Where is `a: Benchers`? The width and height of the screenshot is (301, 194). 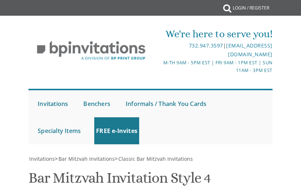
a: Benchers is located at coordinates (97, 104).